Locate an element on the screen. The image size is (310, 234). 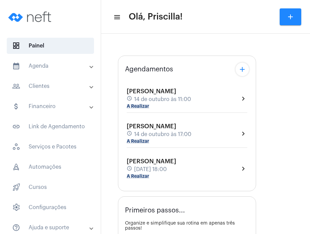
mat-panel-title: Financeiro is located at coordinates (51, 107).